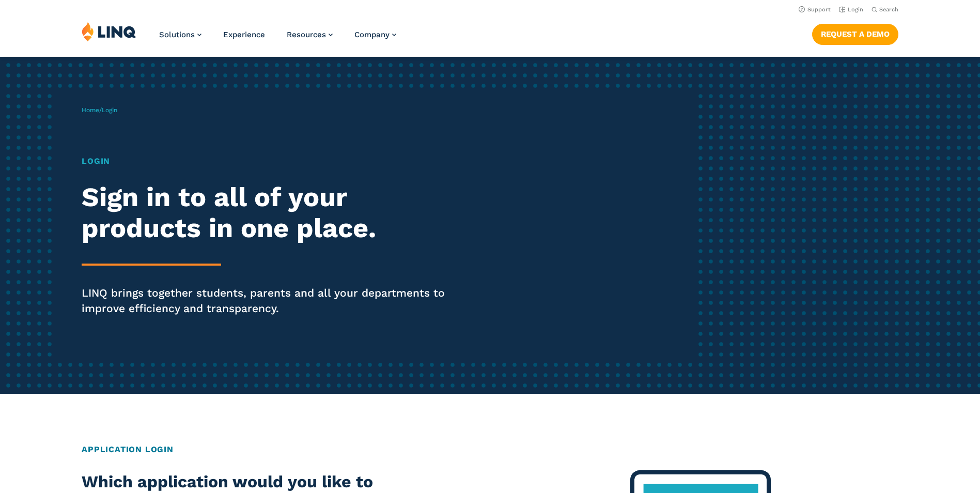  I want to click on span: Login, so click(109, 110).